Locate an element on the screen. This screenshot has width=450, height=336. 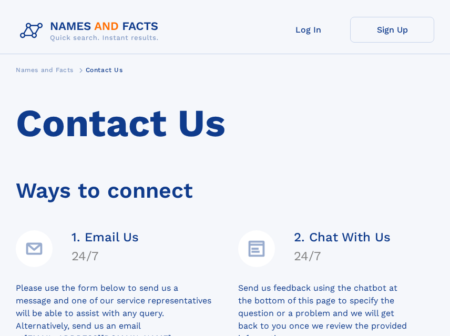
h4: 2. Chat With Us is located at coordinates (342, 237).